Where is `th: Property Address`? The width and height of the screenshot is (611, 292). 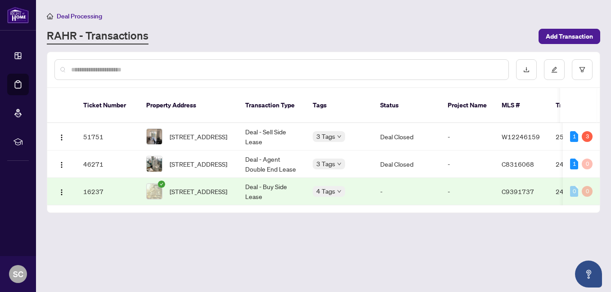
th: Property Address is located at coordinates (189, 106).